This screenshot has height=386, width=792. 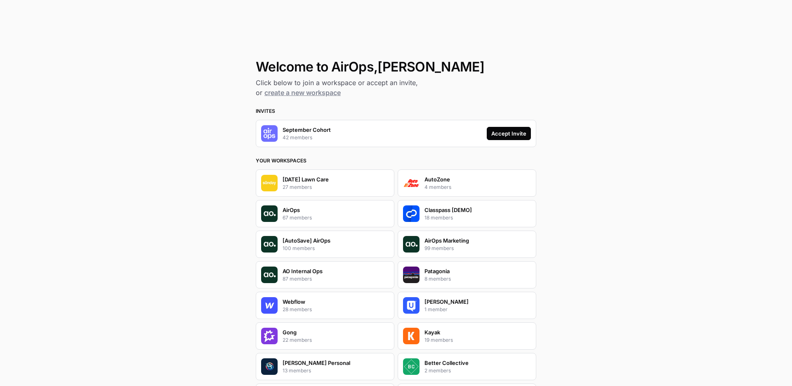 What do you see at coordinates (297, 309) in the screenshot?
I see `p: 28 members` at bounding box center [297, 309].